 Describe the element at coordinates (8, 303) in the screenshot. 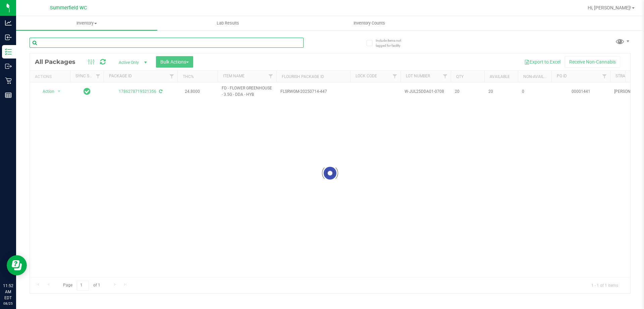

I see `p: 08/25` at that location.